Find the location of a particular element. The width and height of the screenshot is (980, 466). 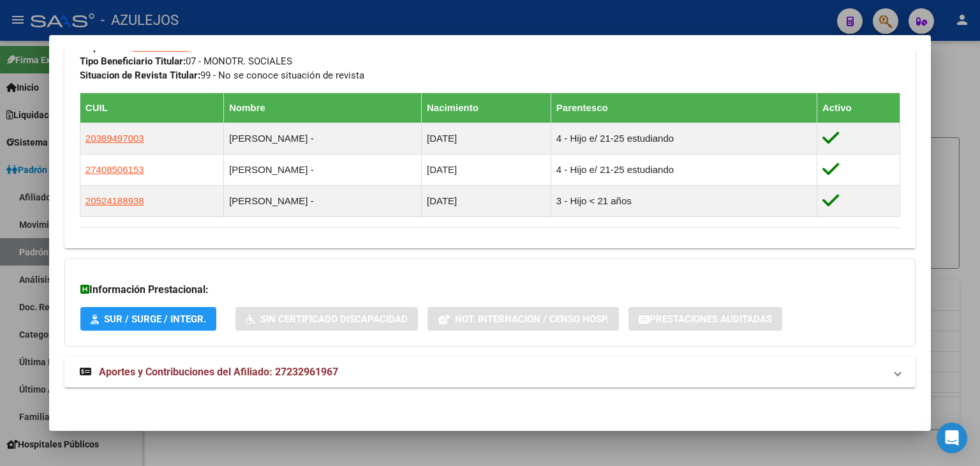

span: 07 - MONOTR. SOCIALES is located at coordinates (185, 61).